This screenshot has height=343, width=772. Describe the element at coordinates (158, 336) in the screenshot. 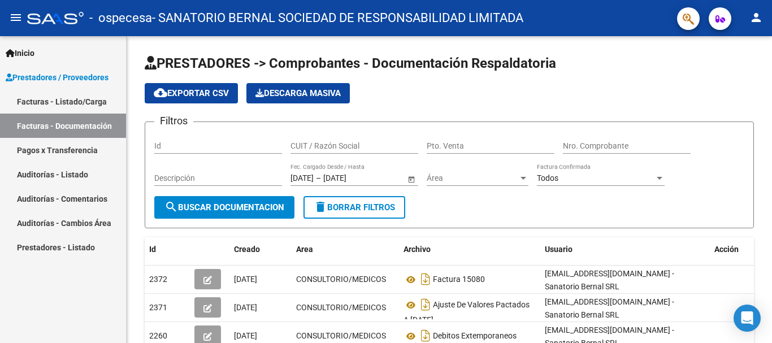

I see `span: 2260` at that location.